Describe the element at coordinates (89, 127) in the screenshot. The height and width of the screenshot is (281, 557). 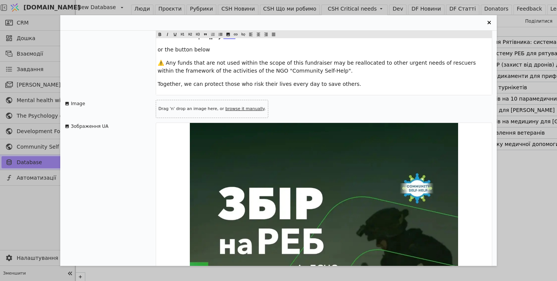
I see `div: Зображення UA` at that location.